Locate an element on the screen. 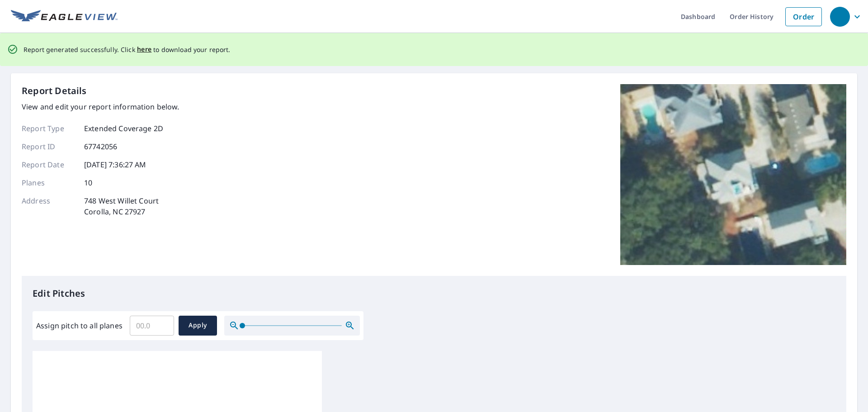  p: Report ID is located at coordinates (49, 146).